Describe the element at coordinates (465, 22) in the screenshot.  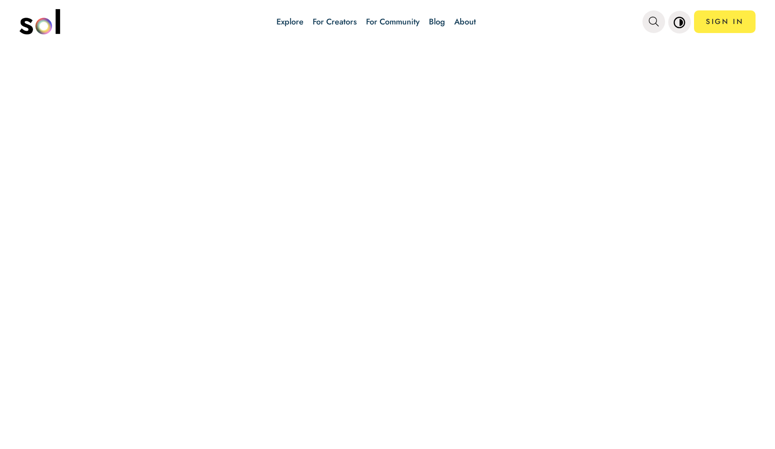
I see `a: About` at that location.